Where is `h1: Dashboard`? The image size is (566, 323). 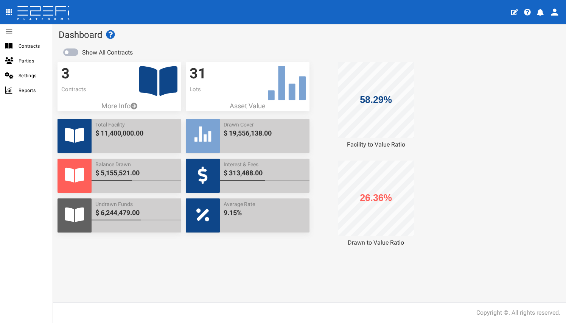
h1: Dashboard is located at coordinates (310, 35).